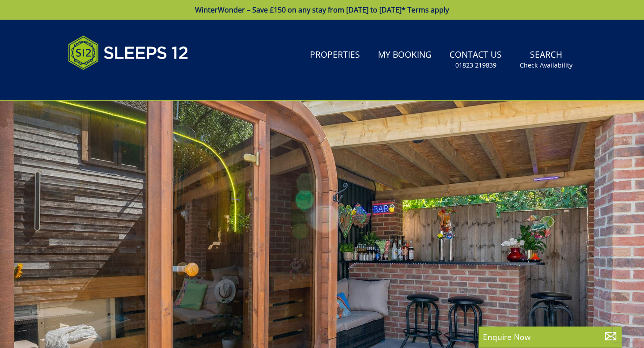  I want to click on a: Contact Us01823 219839, so click(475, 59).